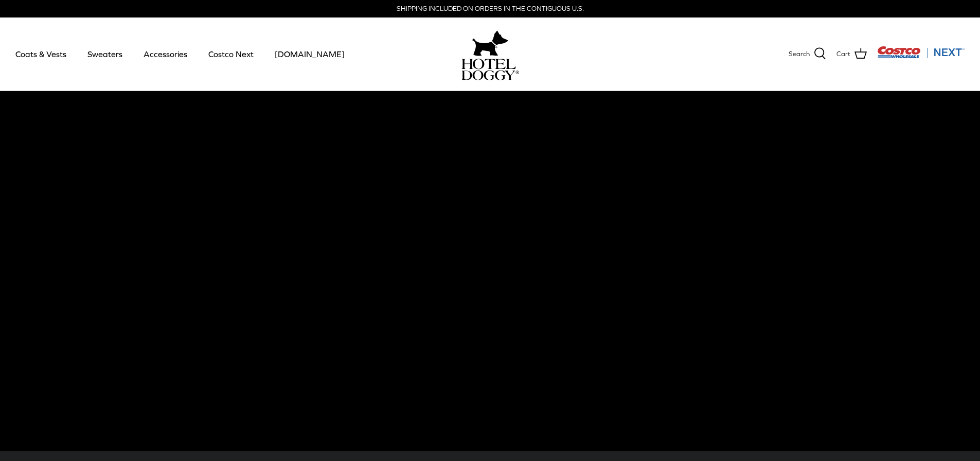  What do you see at coordinates (807, 54) in the screenshot?
I see `a: Search` at bounding box center [807, 54].